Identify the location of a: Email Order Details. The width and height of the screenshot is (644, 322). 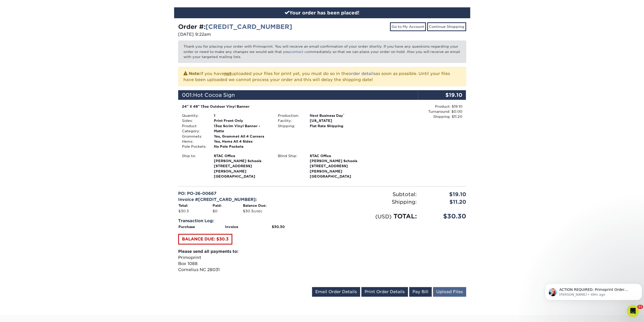
(336, 292).